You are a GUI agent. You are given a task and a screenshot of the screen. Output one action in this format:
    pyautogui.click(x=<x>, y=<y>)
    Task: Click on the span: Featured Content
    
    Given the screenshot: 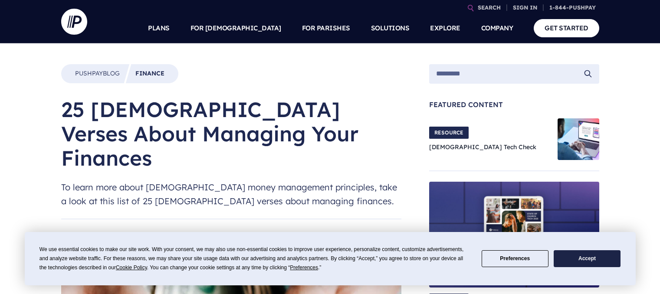 What is the action you would take?
    pyautogui.click(x=514, y=105)
    